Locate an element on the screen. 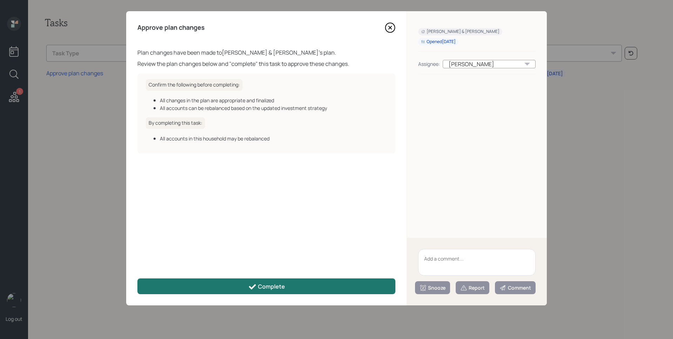 The height and width of the screenshot is (339, 673). button: Comment is located at coordinates (515, 288).